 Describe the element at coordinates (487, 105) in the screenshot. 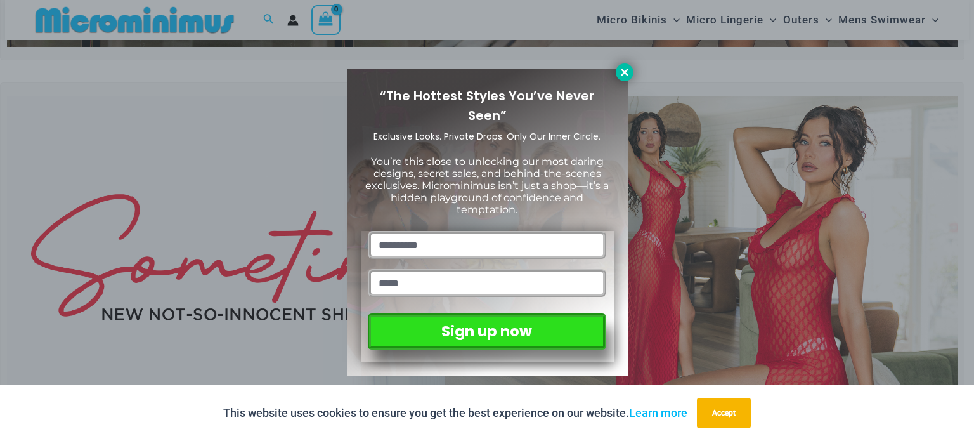

I see `span: “The Hottest Styles You’ve Never Seen”` at that location.